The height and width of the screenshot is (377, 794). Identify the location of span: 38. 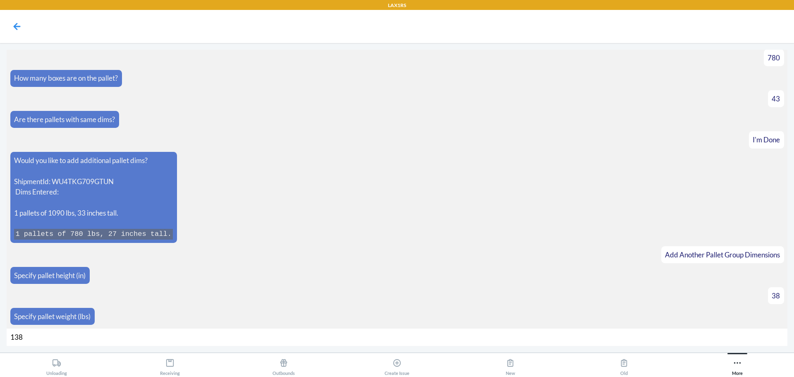
(775, 295).